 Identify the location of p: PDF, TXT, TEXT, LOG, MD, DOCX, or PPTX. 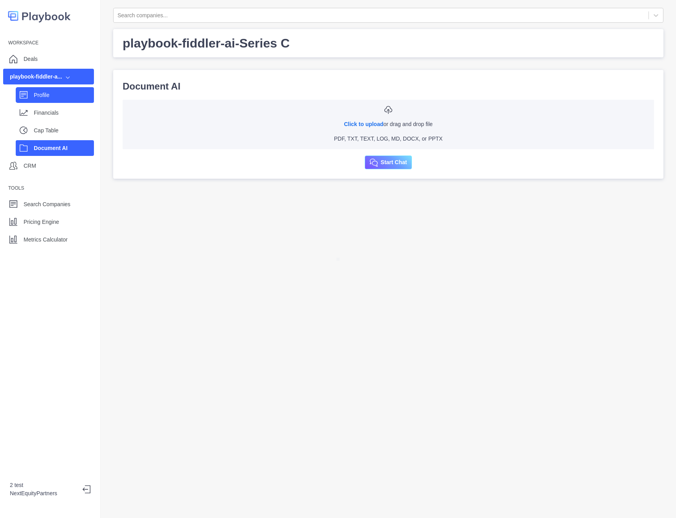
(388, 139).